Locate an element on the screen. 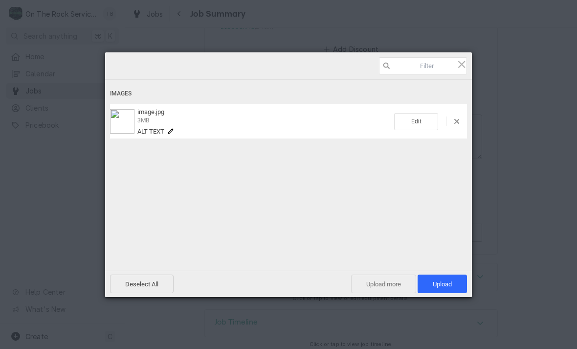 Image resolution: width=577 pixels, height=349 pixels. span: Click here or hit ESC to close picker is located at coordinates (462, 64).